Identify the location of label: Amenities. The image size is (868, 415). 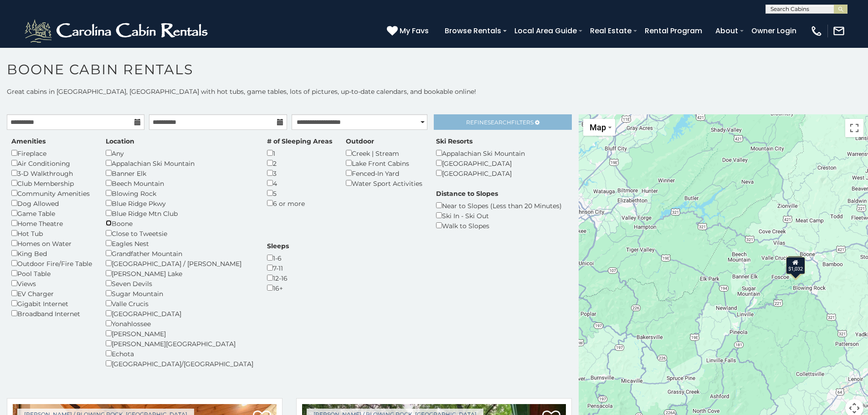
(28, 141).